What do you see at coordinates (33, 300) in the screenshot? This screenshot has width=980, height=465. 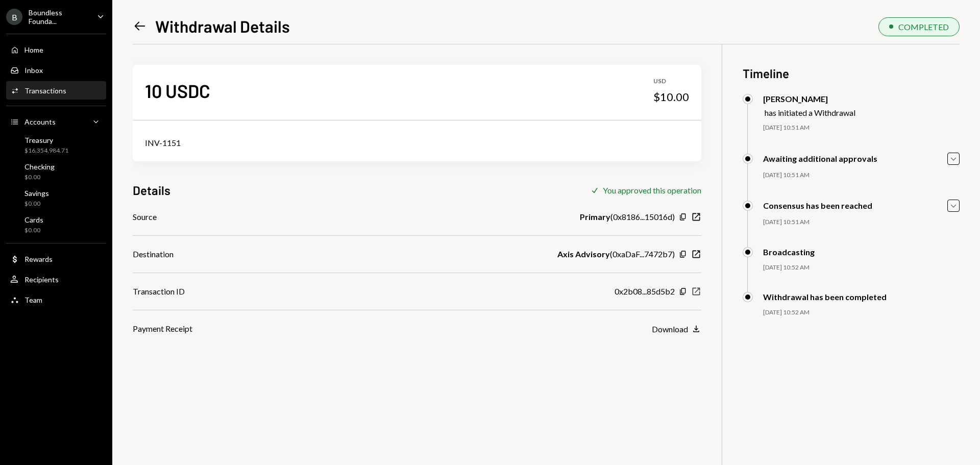 I see `div: Team` at bounding box center [33, 300].